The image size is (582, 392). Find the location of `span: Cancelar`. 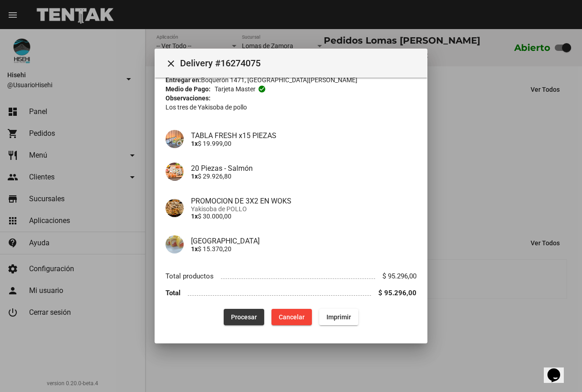

span: Cancelar is located at coordinates (291, 317).